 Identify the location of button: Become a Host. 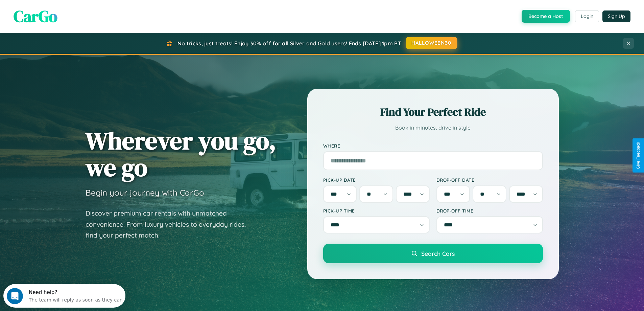
(546, 16).